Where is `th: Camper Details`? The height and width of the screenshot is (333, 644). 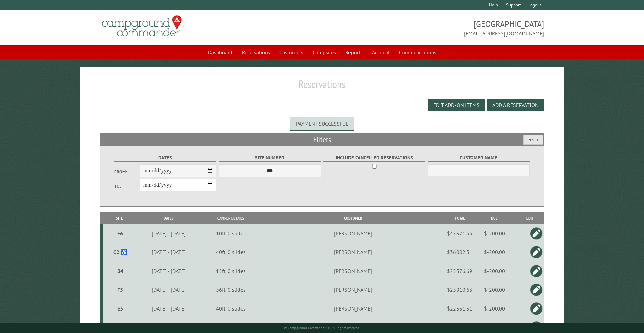 th: Camper Details is located at coordinates (231, 218).